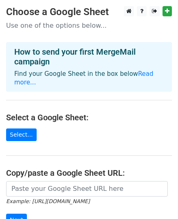 Image resolution: width=178 pixels, height=219 pixels. Describe the element at coordinates (89, 78) in the screenshot. I see `p: Find your Google Sheet in the box below` at that location.